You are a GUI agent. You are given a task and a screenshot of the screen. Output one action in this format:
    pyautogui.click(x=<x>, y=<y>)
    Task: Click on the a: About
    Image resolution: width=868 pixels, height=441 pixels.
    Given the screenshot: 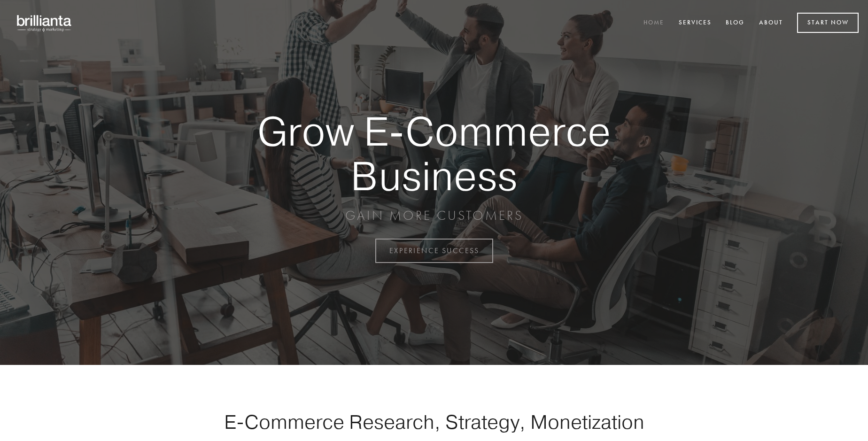 What is the action you would take?
    pyautogui.click(x=771, y=23)
    